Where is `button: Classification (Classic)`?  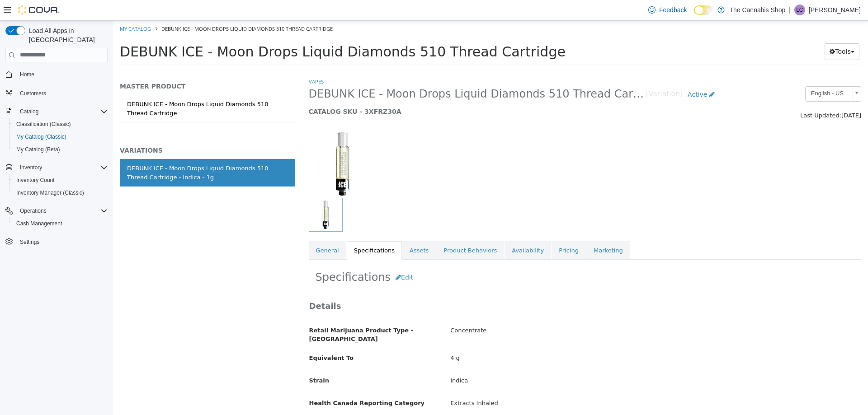
button: Classification (Classic) is located at coordinates (60, 124).